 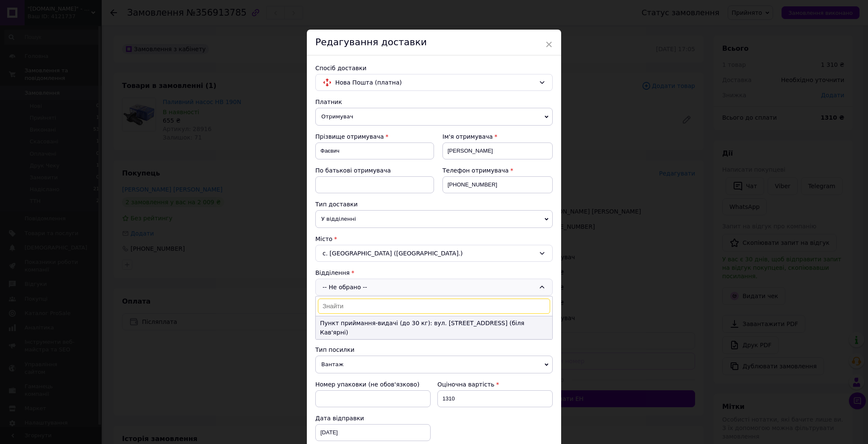 What do you see at coordinates (467, 137) in the screenshot?
I see `span: Ім'я отримувача` at bounding box center [467, 137].